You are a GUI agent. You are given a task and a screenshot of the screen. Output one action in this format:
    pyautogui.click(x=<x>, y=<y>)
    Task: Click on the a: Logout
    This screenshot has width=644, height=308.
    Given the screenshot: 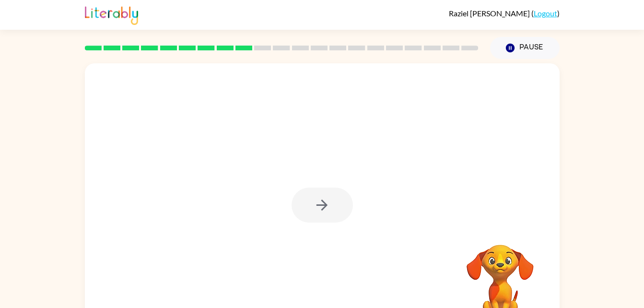 What is the action you would take?
    pyautogui.click(x=545, y=13)
    